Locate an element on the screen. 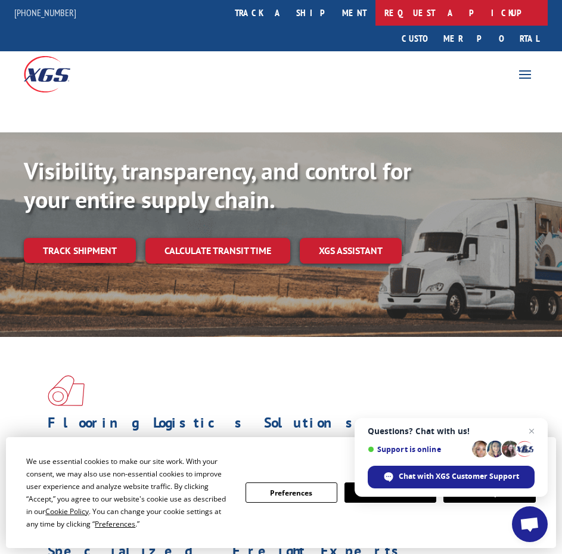 Image resolution: width=562 pixels, height=554 pixels. button: Decline is located at coordinates (390, 492).